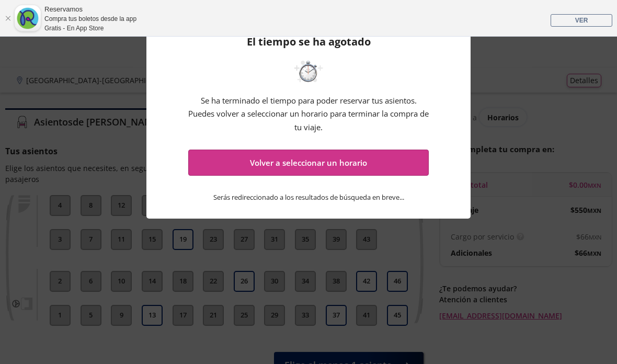  Describe the element at coordinates (90, 28) in the screenshot. I see `div: Gratis - En App Store` at that location.